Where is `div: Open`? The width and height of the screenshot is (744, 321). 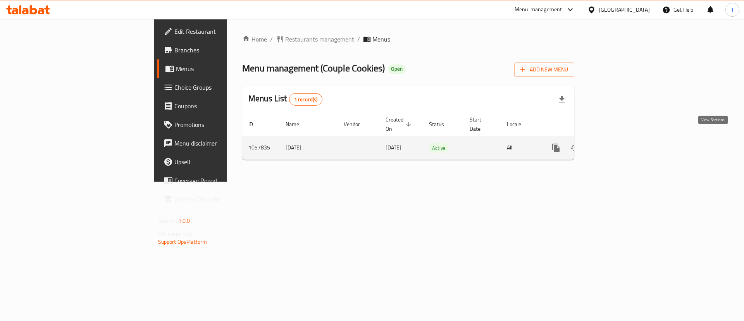
div: Open is located at coordinates (397, 69).